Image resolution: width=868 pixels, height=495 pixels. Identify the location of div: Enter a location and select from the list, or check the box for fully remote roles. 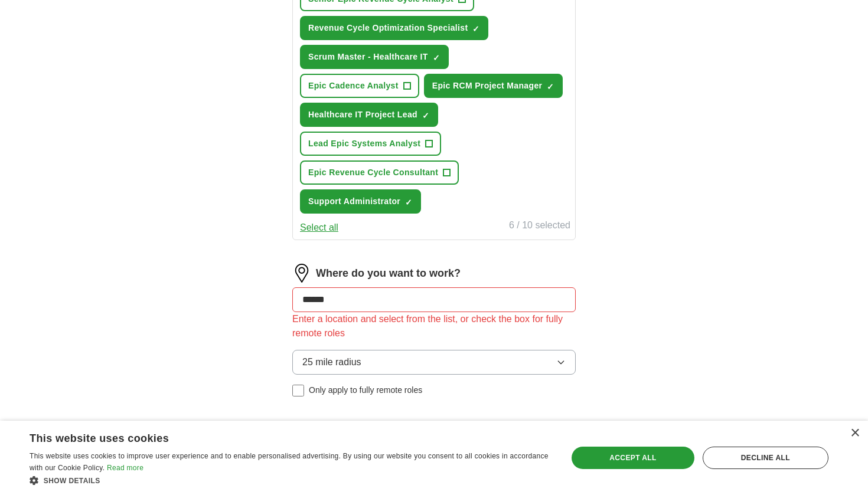
(434, 326).